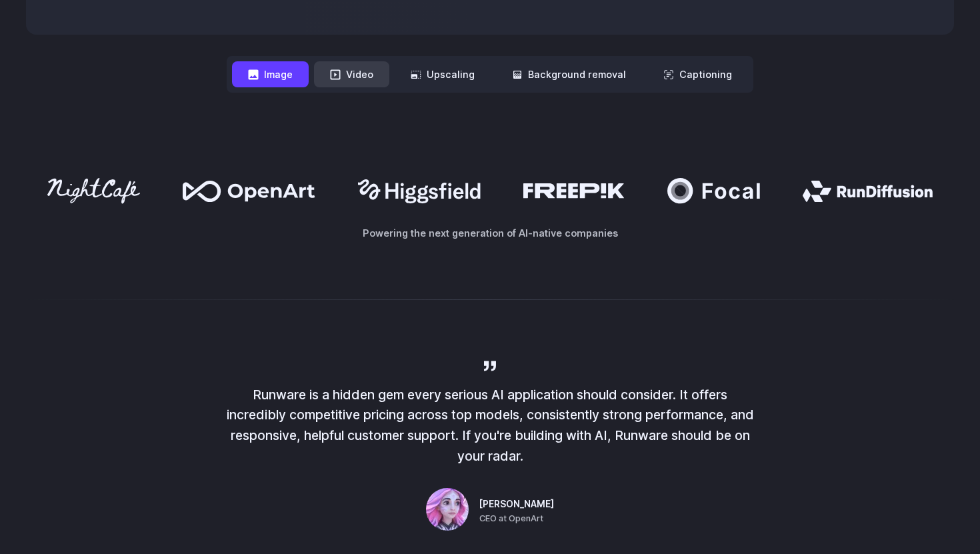 The width and height of the screenshot is (980, 554). I want to click on button: Captioning, so click(697, 74).